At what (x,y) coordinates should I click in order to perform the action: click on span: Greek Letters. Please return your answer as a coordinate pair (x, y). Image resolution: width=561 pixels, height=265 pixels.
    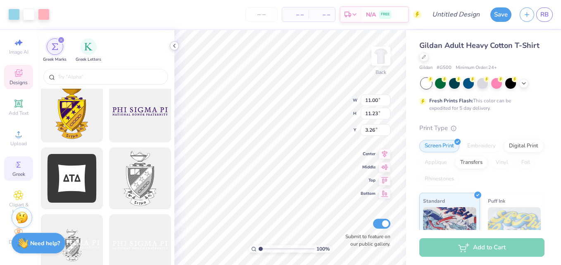
    Looking at the image, I should click on (88, 60).